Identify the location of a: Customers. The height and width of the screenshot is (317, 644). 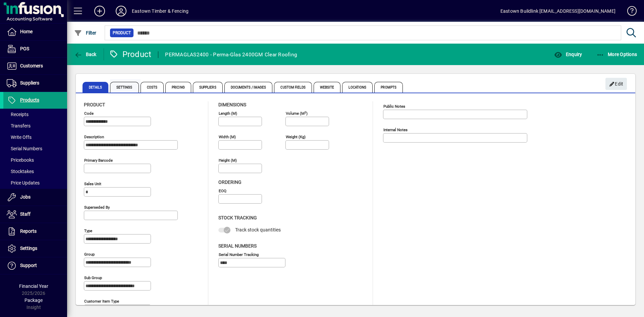
(35, 66).